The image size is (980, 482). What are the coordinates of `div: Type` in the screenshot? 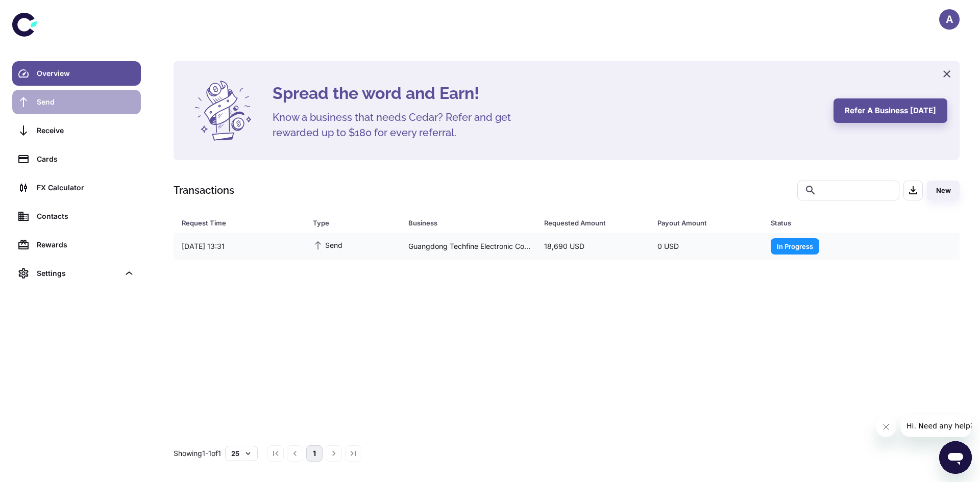 It's located at (347, 223).